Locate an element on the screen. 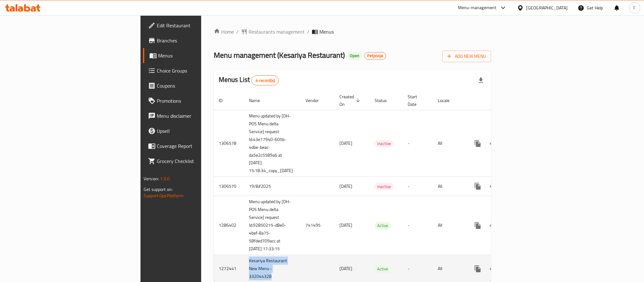 The image size is (644, 282). span: 1.0.0 is located at coordinates (165, 179).